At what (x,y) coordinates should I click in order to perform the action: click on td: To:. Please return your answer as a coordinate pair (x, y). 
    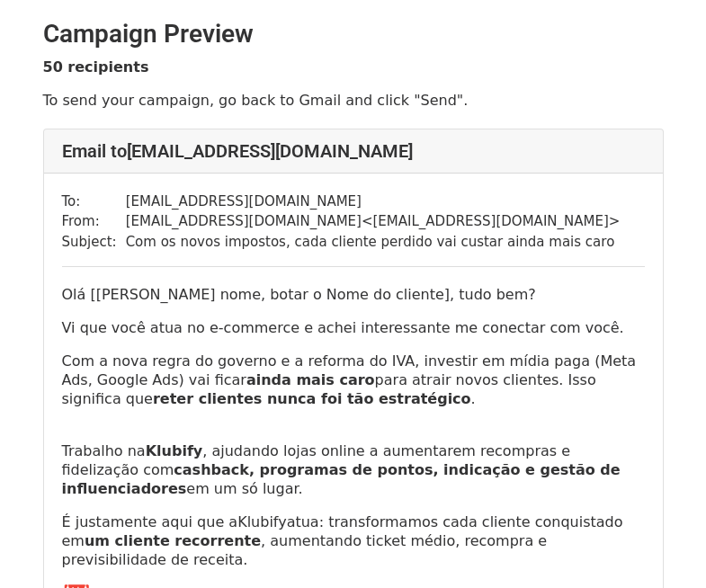
    Looking at the image, I should click on (93, 201).